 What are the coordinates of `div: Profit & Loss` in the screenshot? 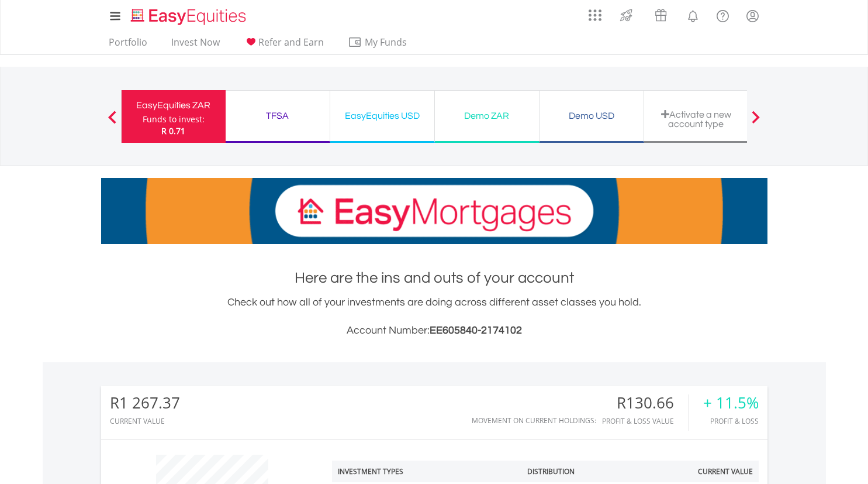 It's located at (730, 421).